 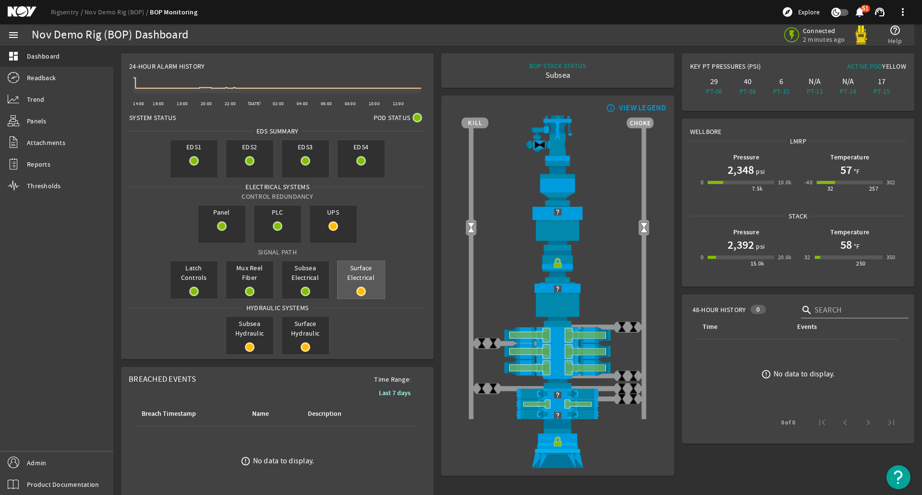 What do you see at coordinates (788, 422) in the screenshot?
I see `div: 0 of 0` at bounding box center [788, 422].